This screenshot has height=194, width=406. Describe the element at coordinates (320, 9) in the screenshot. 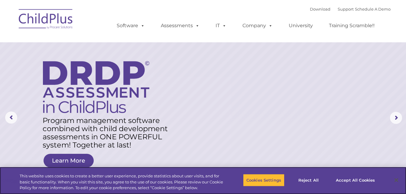

I see `a: Download` at that location.